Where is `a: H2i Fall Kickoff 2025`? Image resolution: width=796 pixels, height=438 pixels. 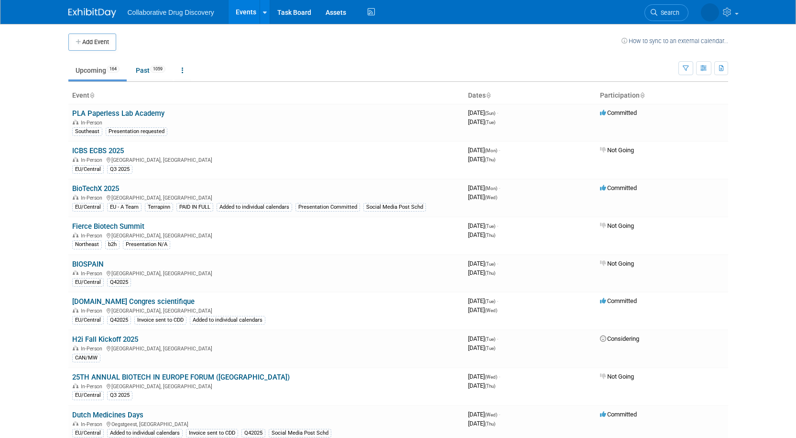 a: H2i Fall Kickoff 2025 is located at coordinates (105, 339).